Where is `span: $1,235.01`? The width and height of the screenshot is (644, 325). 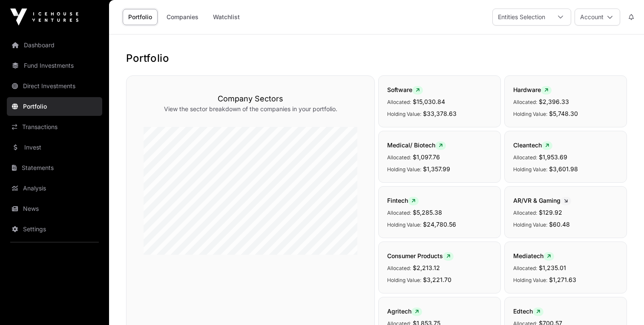 span: $1,235.01 is located at coordinates (552, 268).